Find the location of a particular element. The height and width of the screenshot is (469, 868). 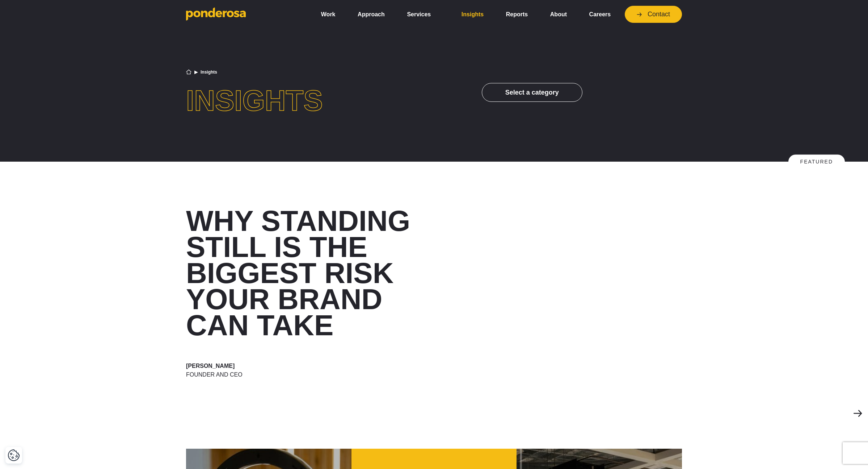

span: Insights is located at coordinates (254, 101).